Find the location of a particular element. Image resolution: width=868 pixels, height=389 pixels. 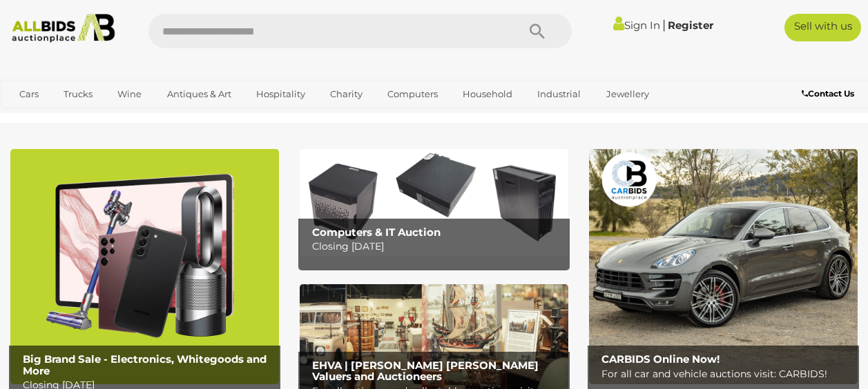

img: Big Brand Sale - Electronics, Whitegoods and More is located at coordinates (144, 266).